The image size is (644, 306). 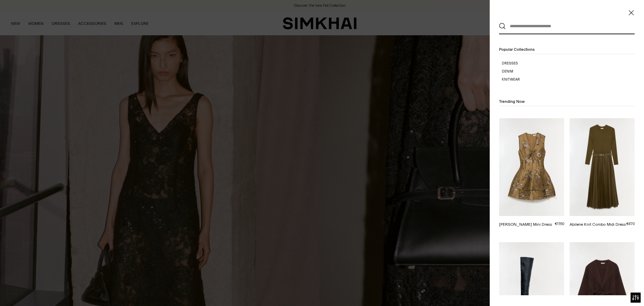 What do you see at coordinates (568, 79) in the screenshot?
I see `a: Knitwear` at bounding box center [568, 79].